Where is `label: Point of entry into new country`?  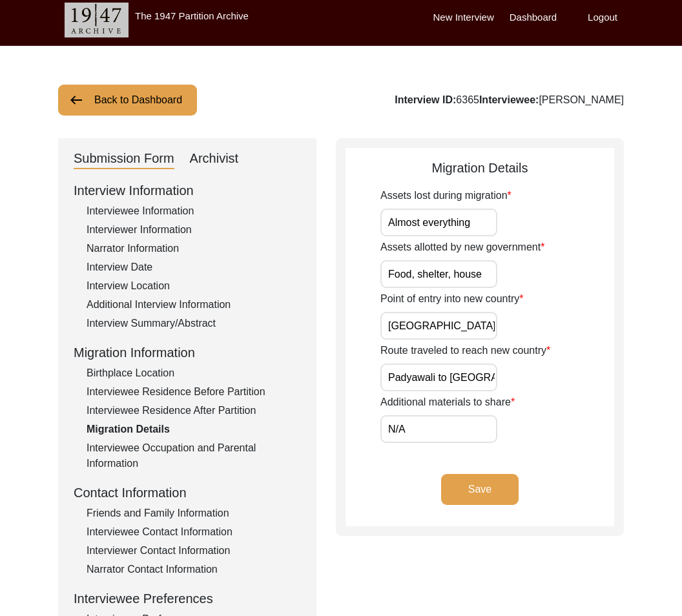
label: Point of entry into new country is located at coordinates (452, 299).